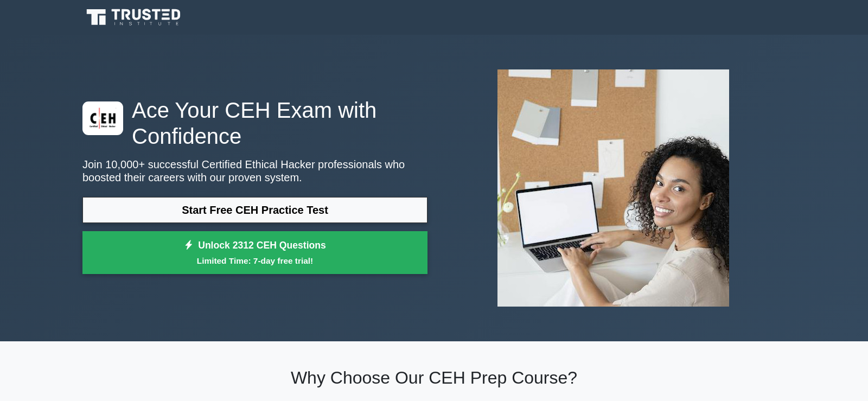 Image resolution: width=868 pixels, height=401 pixels. What do you see at coordinates (255, 171) in the screenshot?
I see `p: Join 10,000+ successful Certified Ethical Hacker professionals who boosted their careers with our...` at bounding box center [255, 171].